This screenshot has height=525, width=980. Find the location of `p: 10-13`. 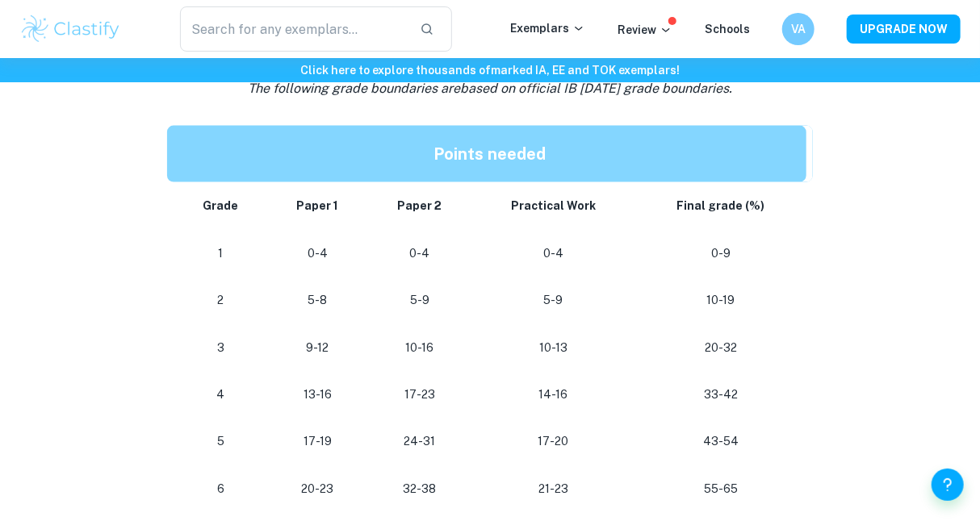

p: 10-13 is located at coordinates (553, 348).